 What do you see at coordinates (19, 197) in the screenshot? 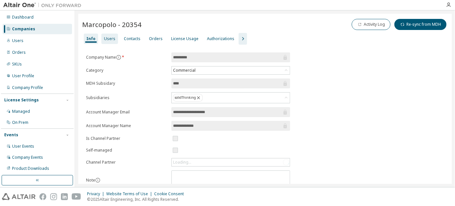
I see `img: altair_logo.svg` at bounding box center [19, 197].